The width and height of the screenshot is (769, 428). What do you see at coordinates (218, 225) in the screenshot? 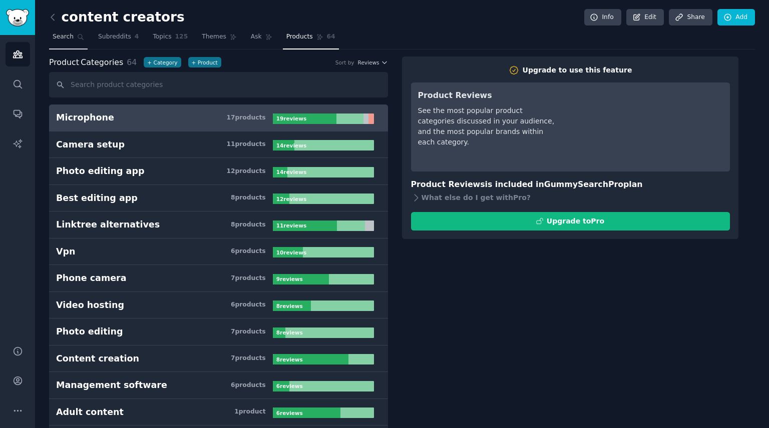
I see `a: Linktree alternatives8products11reviews` at bounding box center [218, 225].